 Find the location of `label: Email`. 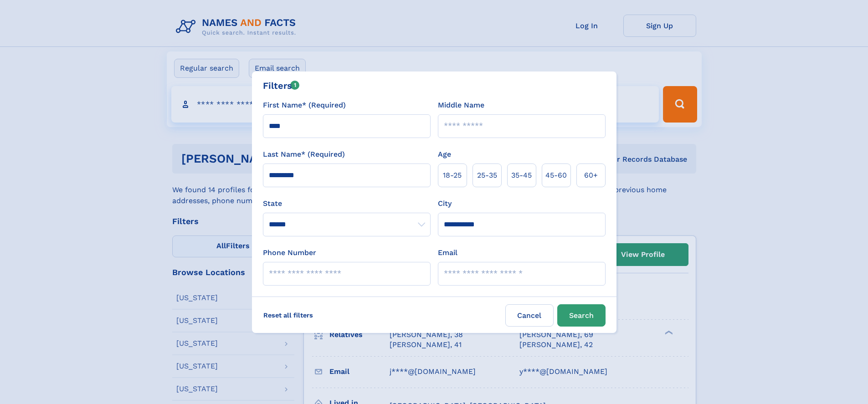

label: Email is located at coordinates (447, 253).